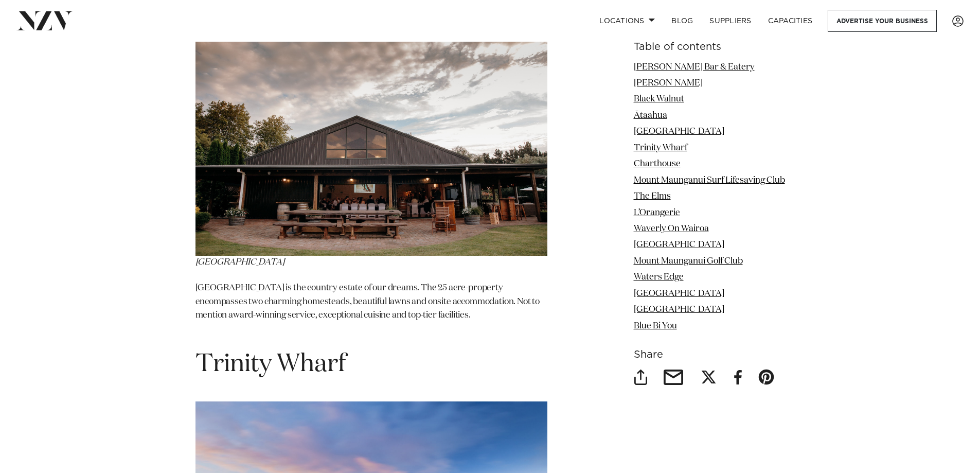  Describe the element at coordinates (710, 180) in the screenshot. I see `a: Mount Maunganui Surf Lifesaving Club` at that location.